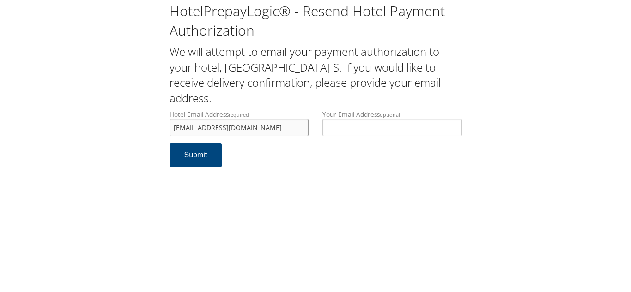 Image resolution: width=631 pixels, height=292 pixels. Describe the element at coordinates (196, 155) in the screenshot. I see `button: Submit` at that location.